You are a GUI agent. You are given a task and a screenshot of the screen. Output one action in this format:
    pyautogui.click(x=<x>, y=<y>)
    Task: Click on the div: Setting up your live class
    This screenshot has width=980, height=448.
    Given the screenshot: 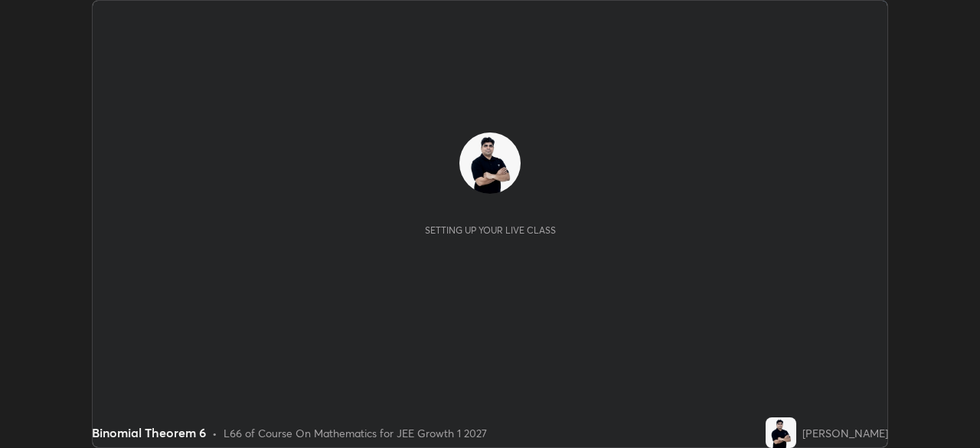 What is the action you would take?
    pyautogui.click(x=490, y=230)
    